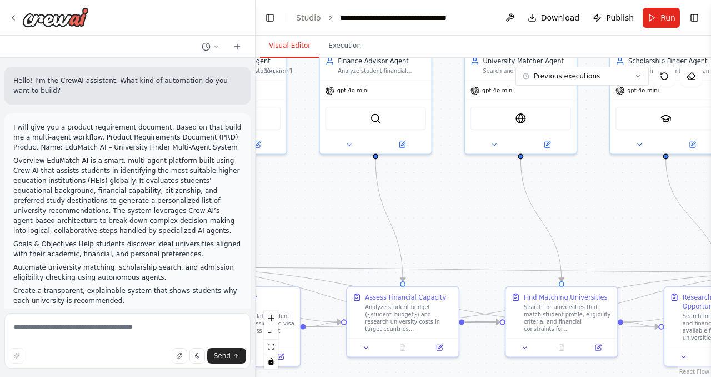 The height and width of the screenshot is (377, 711). I want to click on div: Assess Financial Capacity, so click(406, 297).